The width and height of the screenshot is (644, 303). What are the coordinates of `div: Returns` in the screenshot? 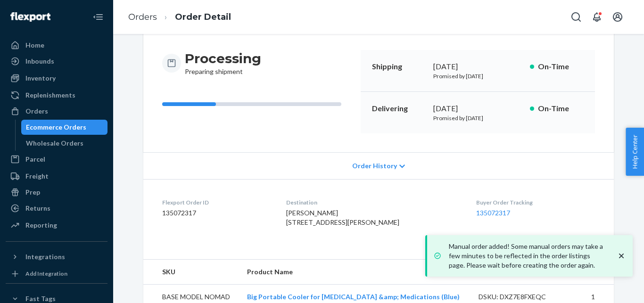 It's located at (38, 209).